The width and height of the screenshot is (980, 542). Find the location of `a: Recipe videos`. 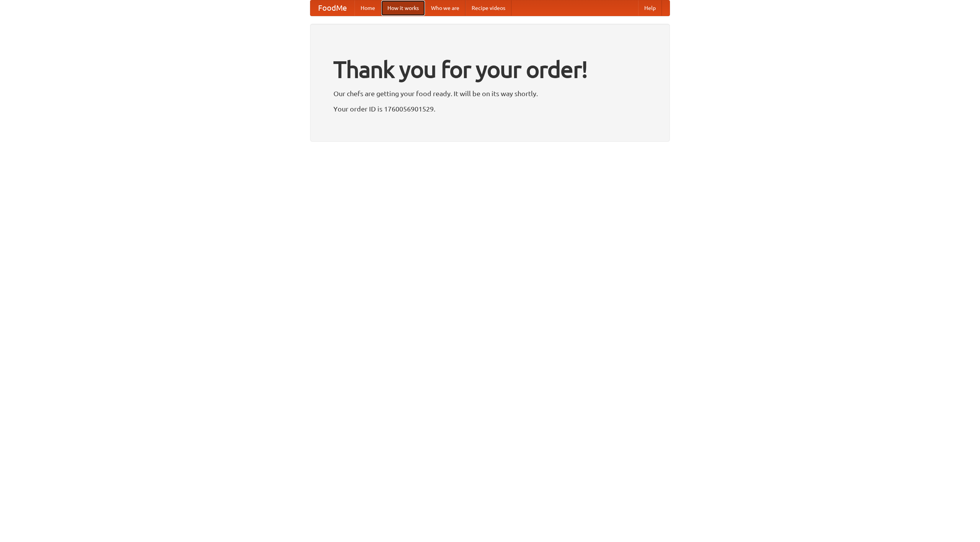

a: Recipe videos is located at coordinates (488, 8).